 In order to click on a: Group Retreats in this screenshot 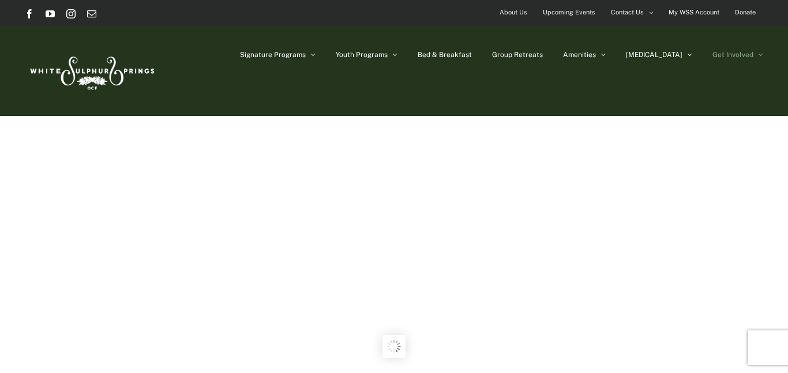, I will do `click(517, 55)`.